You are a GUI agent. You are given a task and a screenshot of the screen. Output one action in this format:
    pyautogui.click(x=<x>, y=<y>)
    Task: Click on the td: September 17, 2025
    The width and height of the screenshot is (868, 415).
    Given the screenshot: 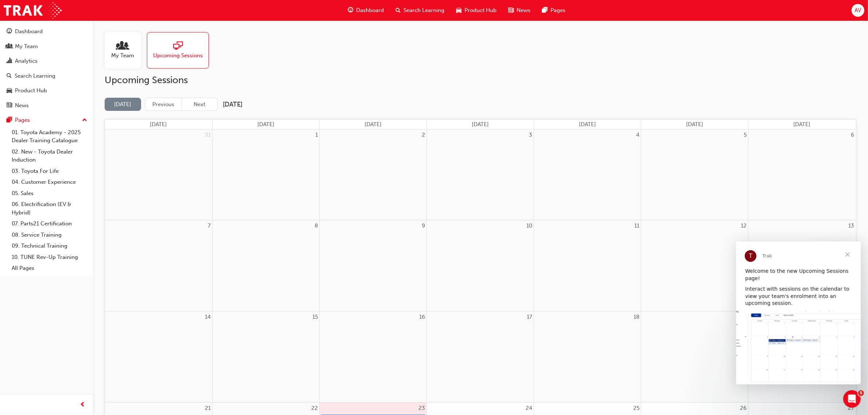 What is the action you would take?
    pyautogui.click(x=480, y=357)
    